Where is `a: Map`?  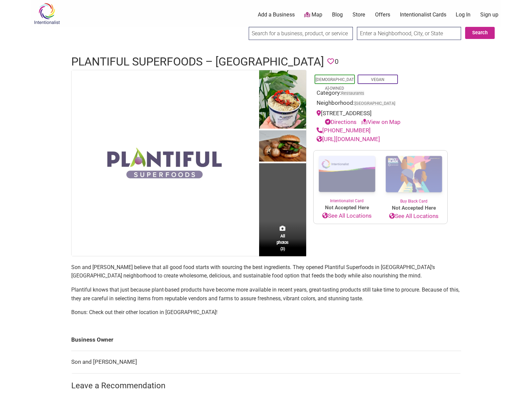 a: Map is located at coordinates (314, 15).